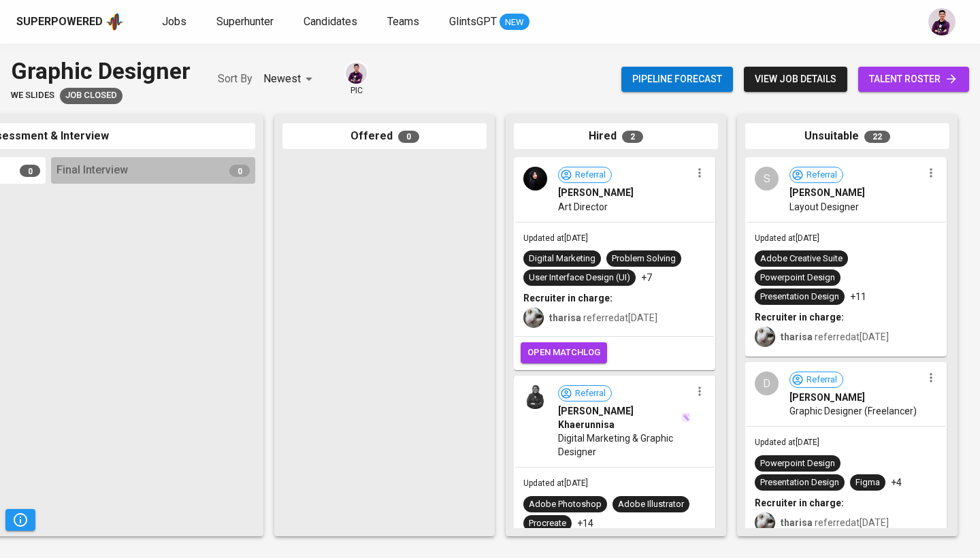  Describe the element at coordinates (235, 79) in the screenshot. I see `p: Sort By` at that location.